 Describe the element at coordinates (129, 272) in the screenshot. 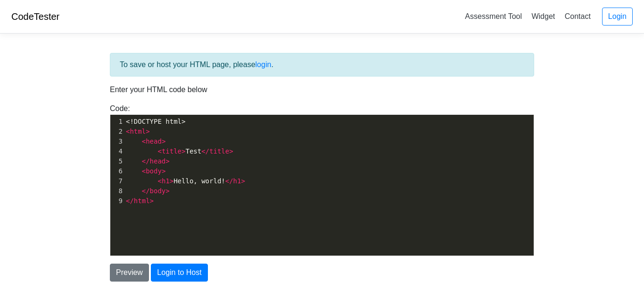

I see `button: Preview` at that location.